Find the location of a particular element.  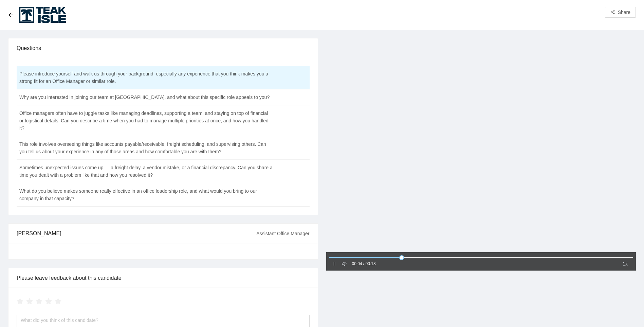

td: Office managers often have to juggle tasks like managing deadlines, supporting a team, and stayin... is located at coordinates (146, 120).